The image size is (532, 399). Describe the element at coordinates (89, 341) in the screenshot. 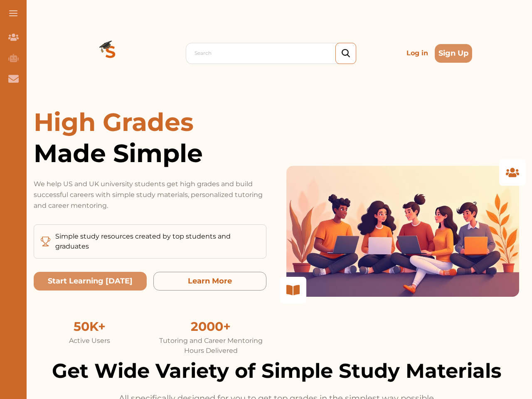

I see `div: Active Users` at that location.